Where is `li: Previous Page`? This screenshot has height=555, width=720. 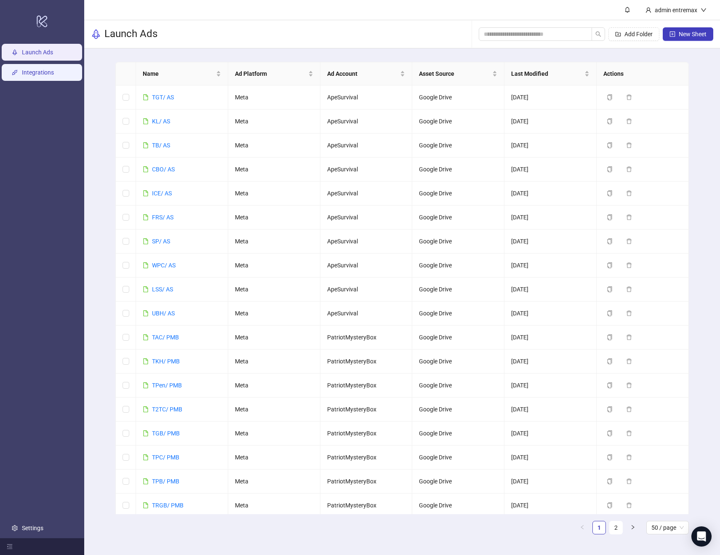
li: Previous Page is located at coordinates (583, 528).